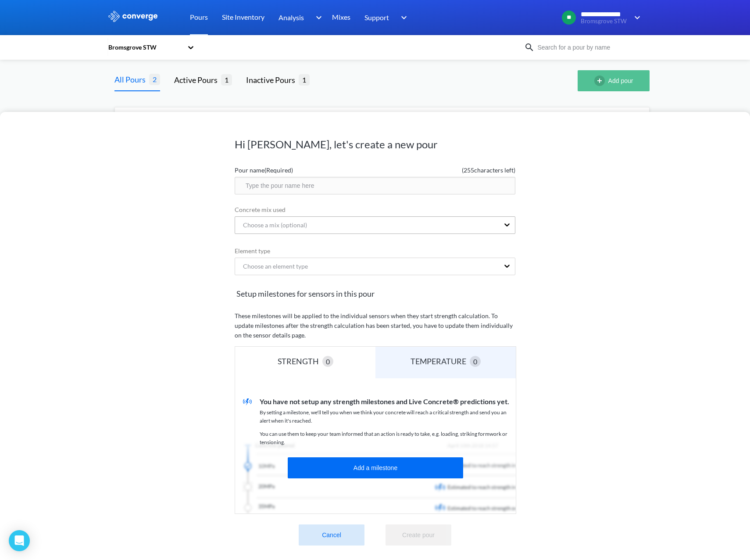 The image size is (750, 560). What do you see at coordinates (375, 251) in the screenshot?
I see `label: Element type` at bounding box center [375, 251].